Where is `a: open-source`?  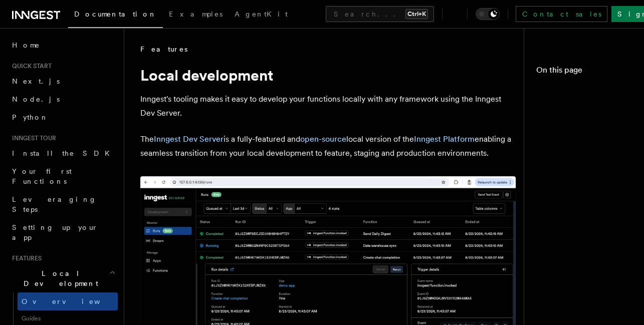 a: open-source is located at coordinates (323, 139).